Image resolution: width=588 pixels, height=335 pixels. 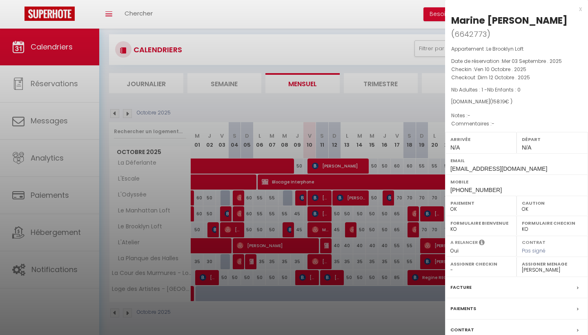 What do you see at coordinates (532, 61) in the screenshot?
I see `span: Mer 03 Septembre . 2025` at bounding box center [532, 61].